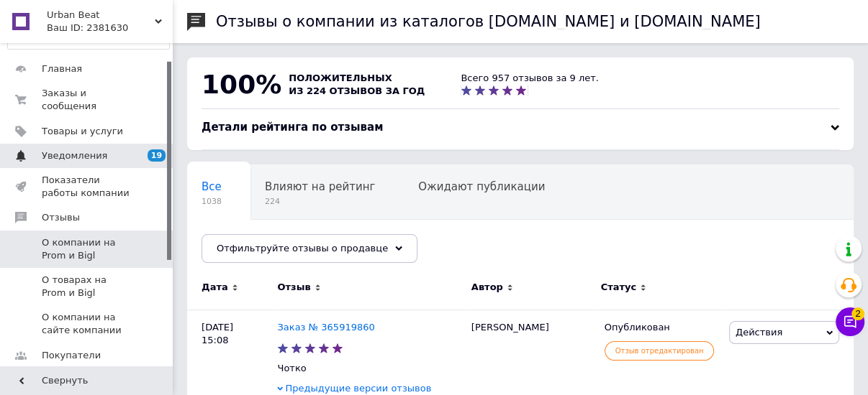 This screenshot has height=395, width=868. What do you see at coordinates (659, 351) in the screenshot?
I see `span: Отзыв отредактирован` at bounding box center [659, 351].